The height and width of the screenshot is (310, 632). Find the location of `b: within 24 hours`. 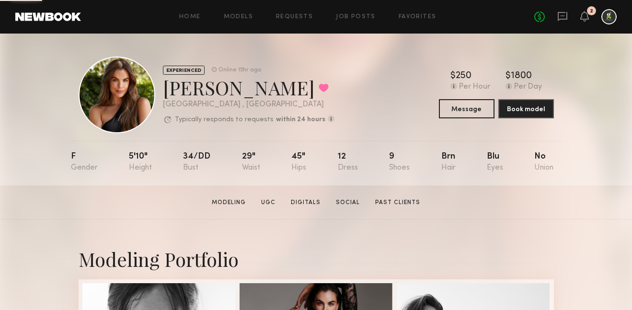

b: within 24 hours is located at coordinates (300, 120).